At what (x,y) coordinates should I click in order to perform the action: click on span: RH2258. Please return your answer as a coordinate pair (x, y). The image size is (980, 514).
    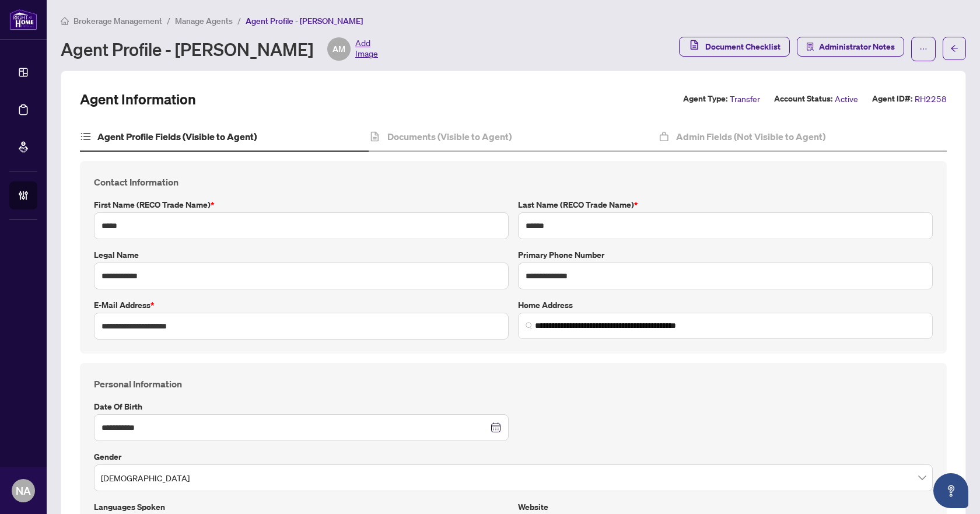
    Looking at the image, I should click on (930, 98).